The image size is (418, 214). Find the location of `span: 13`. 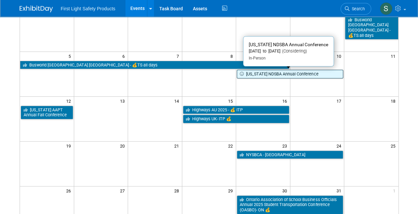

span: 13 is located at coordinates (123, 101).